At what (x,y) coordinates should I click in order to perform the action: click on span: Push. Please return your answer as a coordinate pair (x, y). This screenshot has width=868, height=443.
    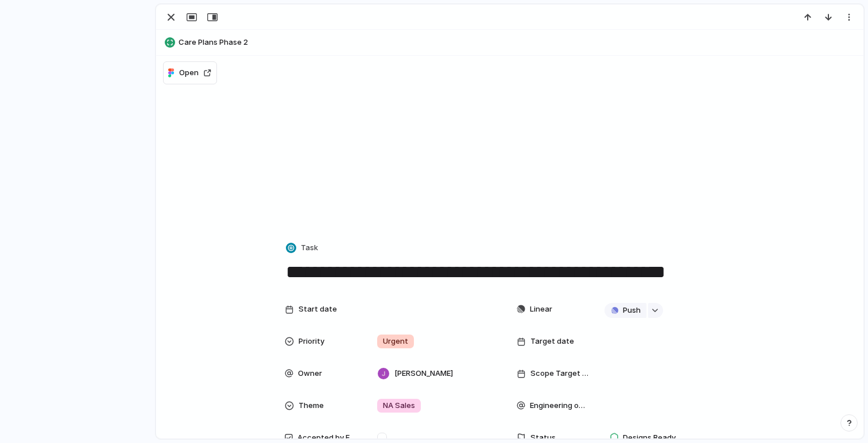
    Looking at the image, I should click on (631, 311).